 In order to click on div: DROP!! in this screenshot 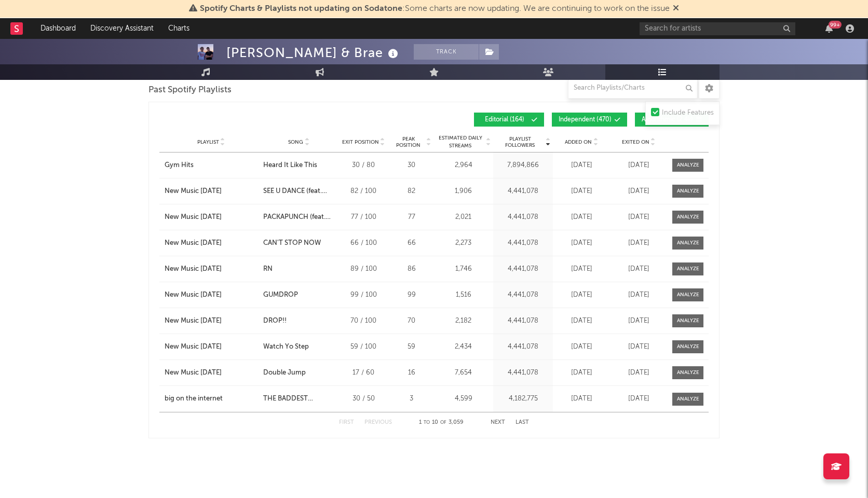, I will do `click(274, 321)`.